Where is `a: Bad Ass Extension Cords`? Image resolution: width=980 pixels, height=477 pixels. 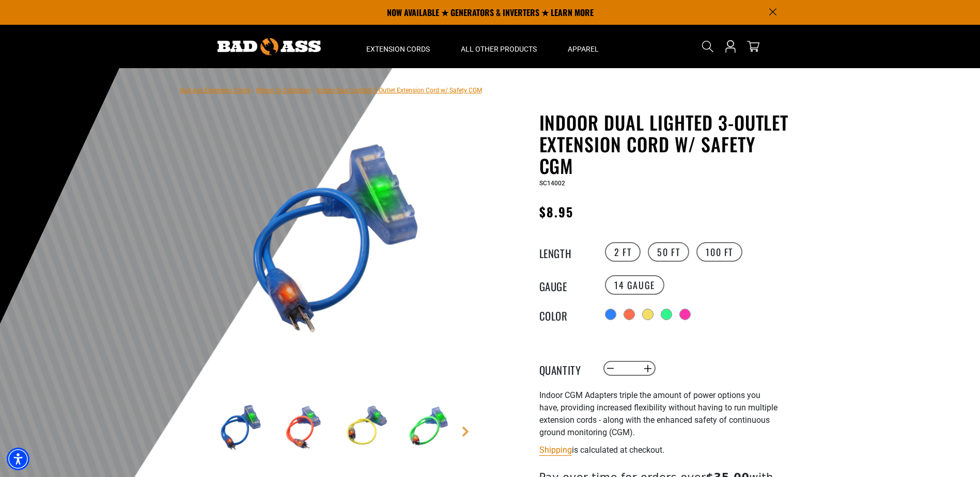
a: Bad Ass Extension Cords is located at coordinates (215, 90).